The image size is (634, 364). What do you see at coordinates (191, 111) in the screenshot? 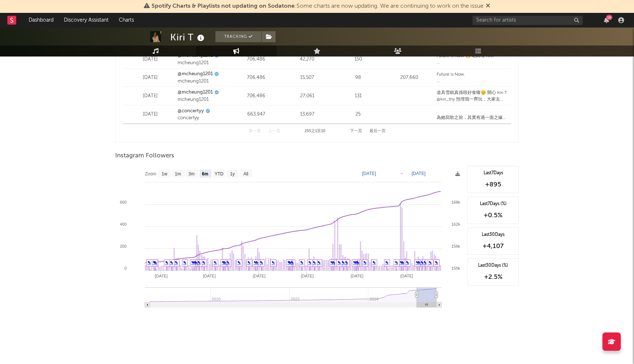
I see `a: @concertyy` at bounding box center [191, 111].